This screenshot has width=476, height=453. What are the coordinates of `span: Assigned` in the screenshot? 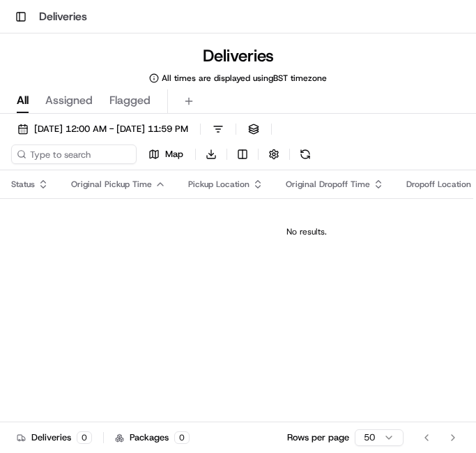 It's located at (69, 100).